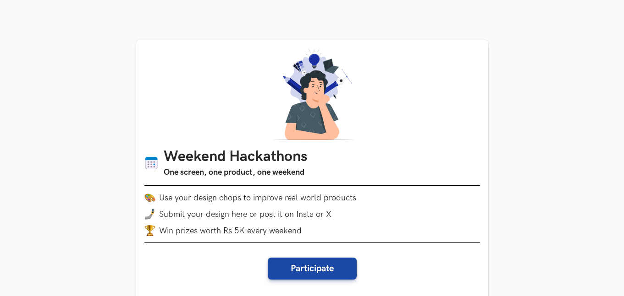 The image size is (624, 296). Describe the element at coordinates (150, 214) in the screenshot. I see `img: mobile-in-hand.png` at that location.